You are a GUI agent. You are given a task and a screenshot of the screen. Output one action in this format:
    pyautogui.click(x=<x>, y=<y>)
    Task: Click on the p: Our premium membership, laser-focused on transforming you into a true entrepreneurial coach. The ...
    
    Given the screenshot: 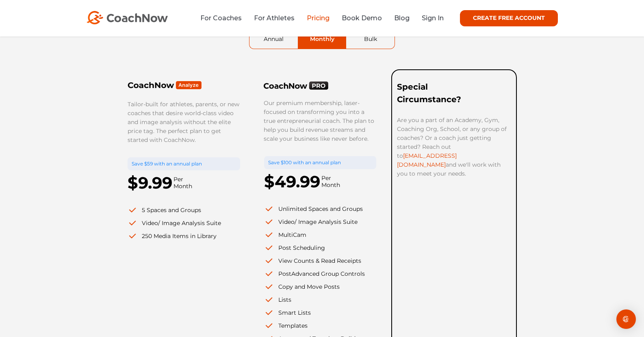 What is the action you would take?
    pyautogui.click(x=320, y=121)
    